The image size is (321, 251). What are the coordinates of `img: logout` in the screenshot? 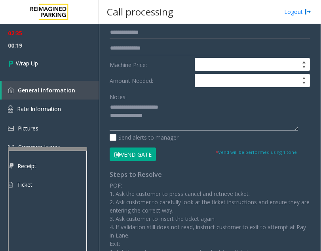 It's located at (308, 11).